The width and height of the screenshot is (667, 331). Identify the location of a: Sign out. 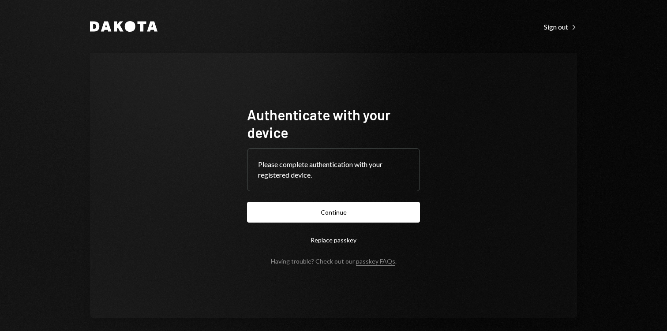
(560, 26).